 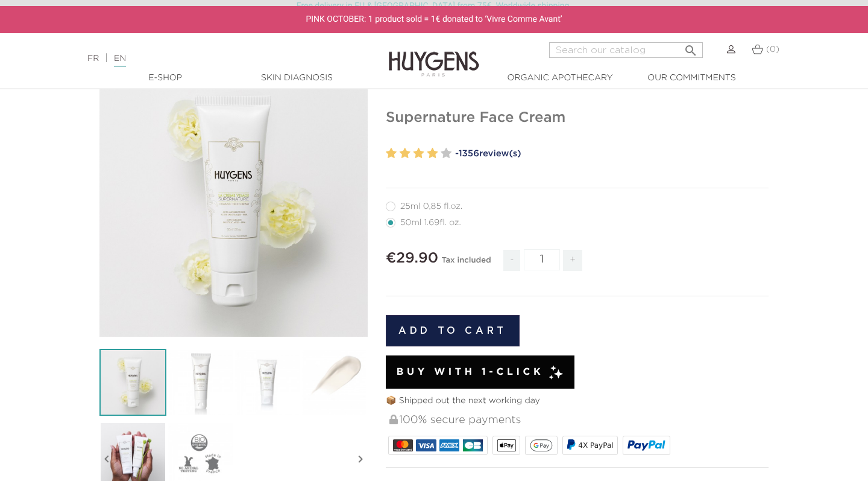 I want to click on img: google_pay, so click(x=541, y=445).